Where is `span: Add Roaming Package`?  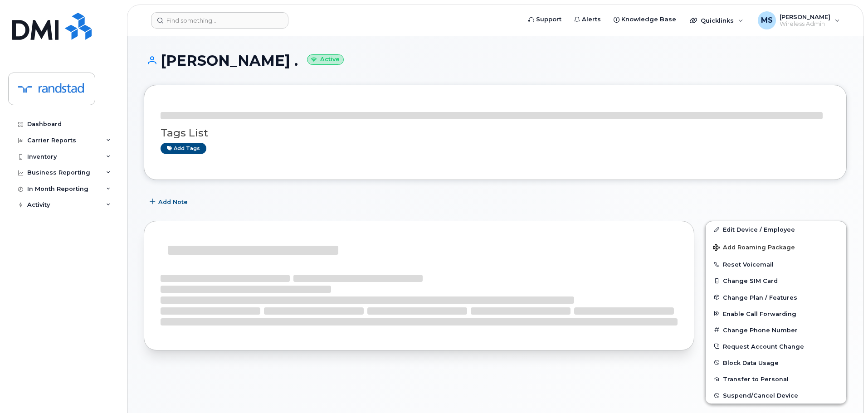 span: Add Roaming Package is located at coordinates (754, 248).